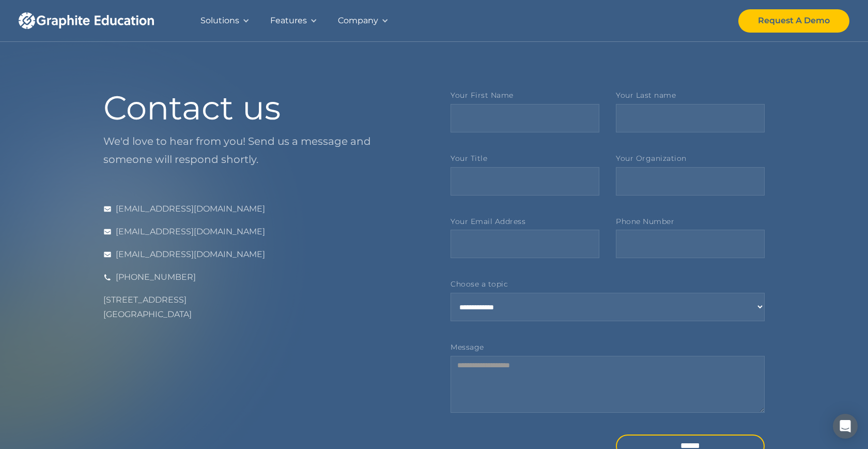 This screenshot has height=449, width=868. I want to click on label: Phone Number, so click(690, 222).